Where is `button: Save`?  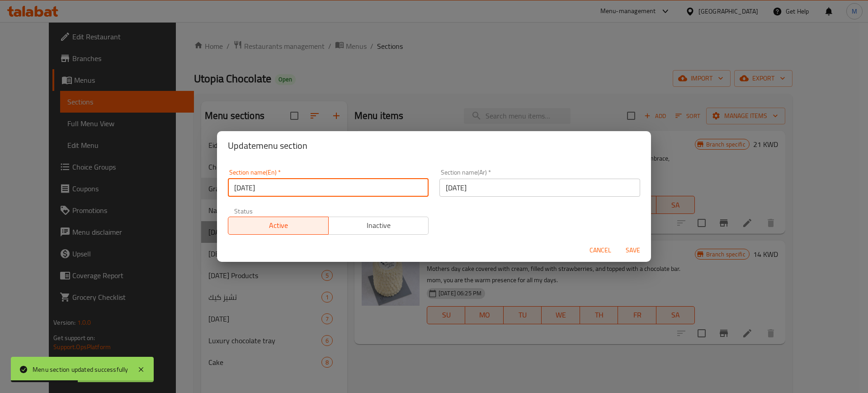 button: Save is located at coordinates (634, 250).